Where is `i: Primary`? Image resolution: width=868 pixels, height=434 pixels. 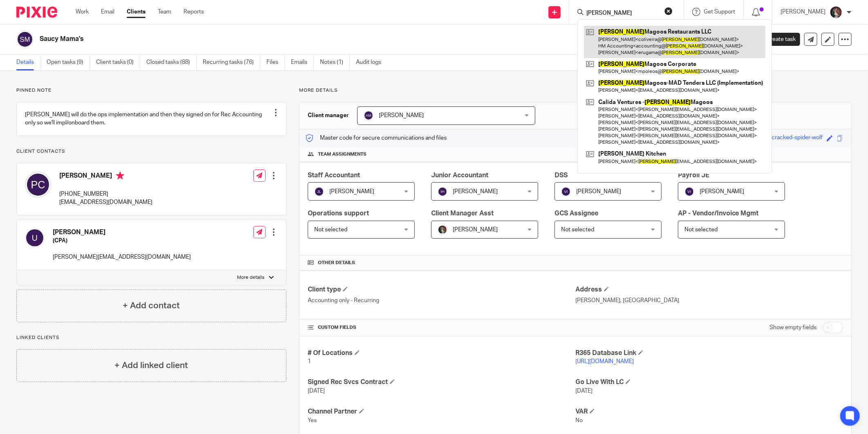
i: Primary is located at coordinates (120, 176).